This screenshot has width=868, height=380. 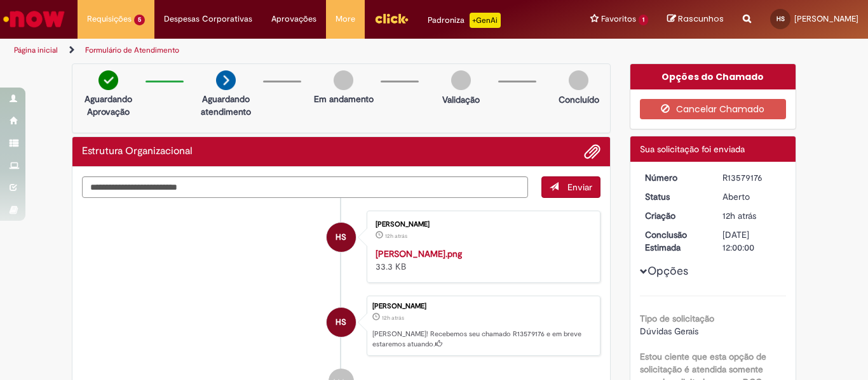 I want to click on h2: Estrutura Organizacional Histórico de tíquete, so click(x=137, y=152).